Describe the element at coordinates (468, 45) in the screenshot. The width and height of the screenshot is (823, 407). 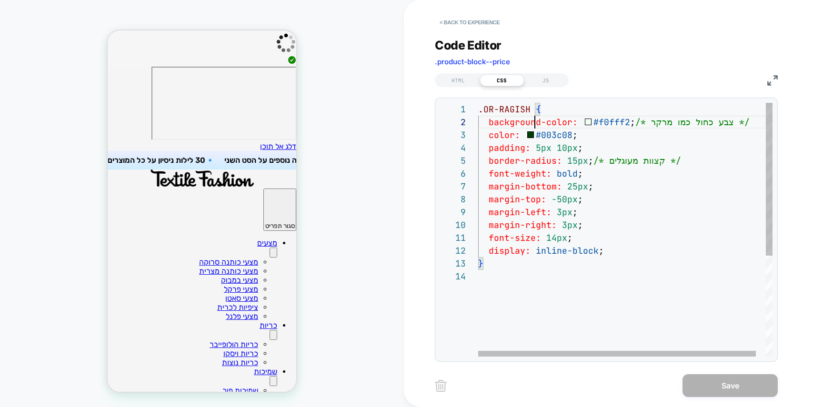
I see `span: Code Editor` at that location.